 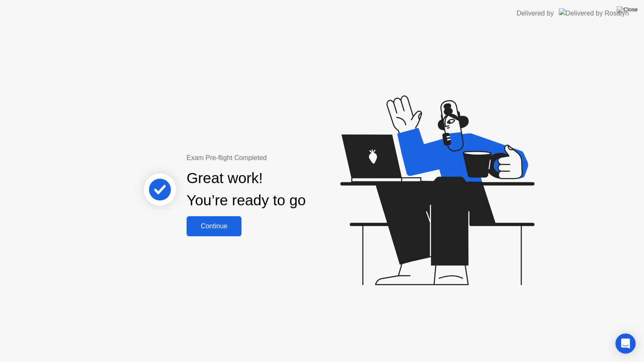 I want to click on img: Delivered by Rosalyn, so click(x=593, y=13).